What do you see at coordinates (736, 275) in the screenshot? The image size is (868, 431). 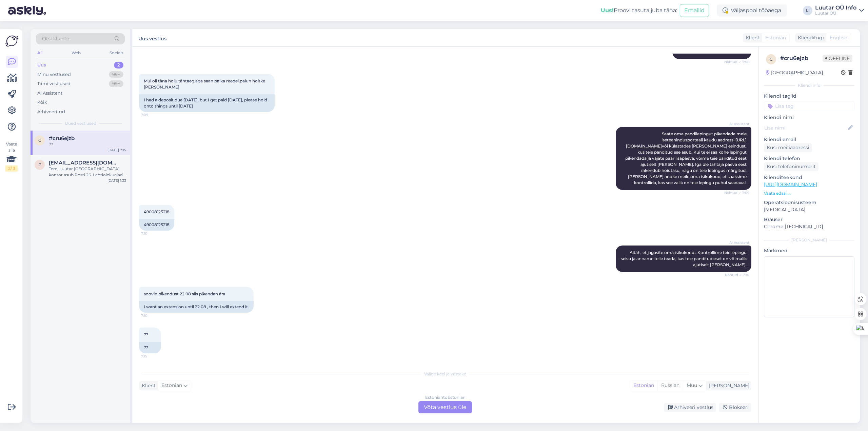 I see `span: Nähtud ✓ 7:10` at bounding box center [736, 275].